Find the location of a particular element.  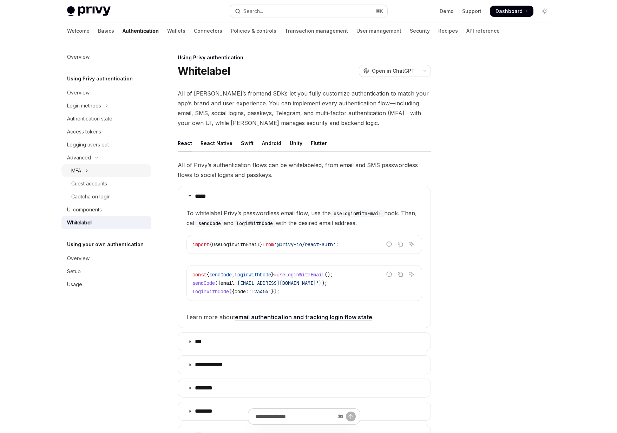

div: Android is located at coordinates (272, 143).